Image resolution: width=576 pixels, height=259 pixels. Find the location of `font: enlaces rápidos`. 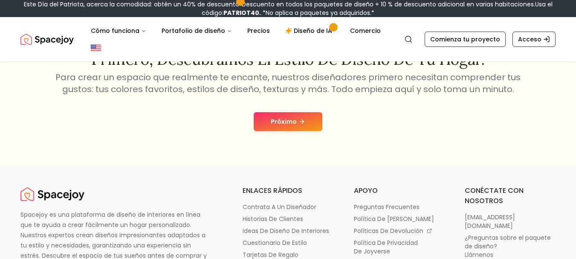

font: enlaces rápidos is located at coordinates (272, 190).